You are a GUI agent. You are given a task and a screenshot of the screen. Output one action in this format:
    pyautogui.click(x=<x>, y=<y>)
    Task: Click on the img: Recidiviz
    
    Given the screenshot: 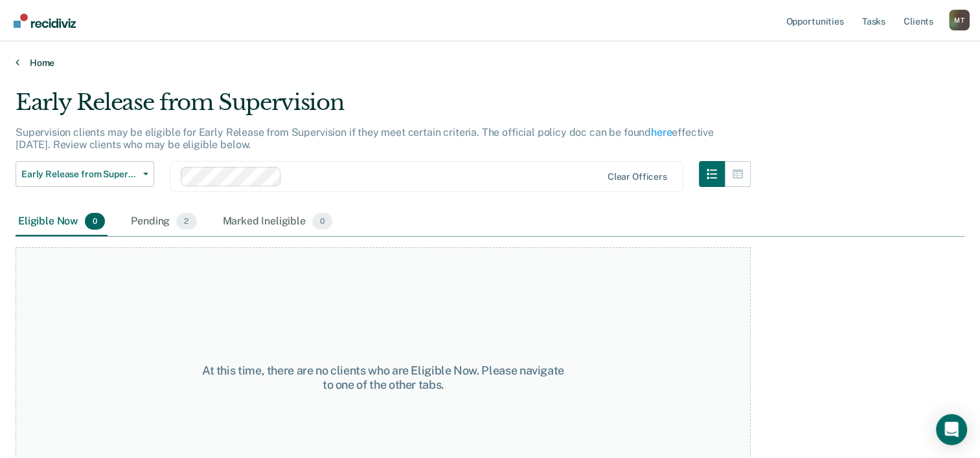 What is the action you would take?
    pyautogui.click(x=45, y=21)
    